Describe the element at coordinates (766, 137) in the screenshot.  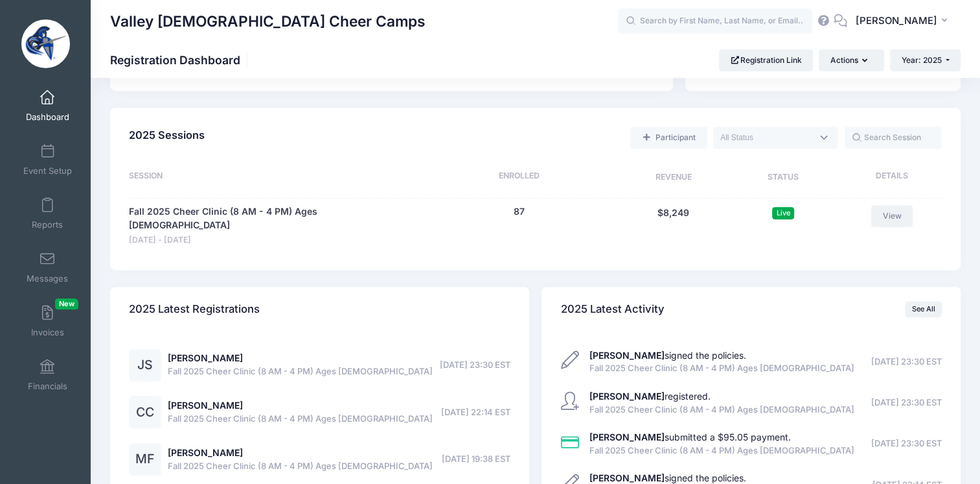
I see `textarea: Search` at that location.